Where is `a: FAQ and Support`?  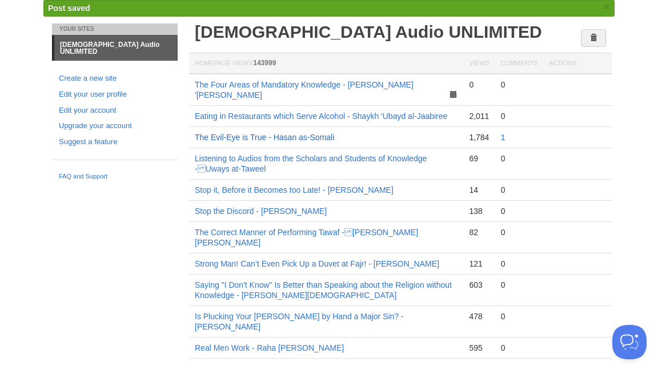 a: FAQ and Support is located at coordinates (115, 177).